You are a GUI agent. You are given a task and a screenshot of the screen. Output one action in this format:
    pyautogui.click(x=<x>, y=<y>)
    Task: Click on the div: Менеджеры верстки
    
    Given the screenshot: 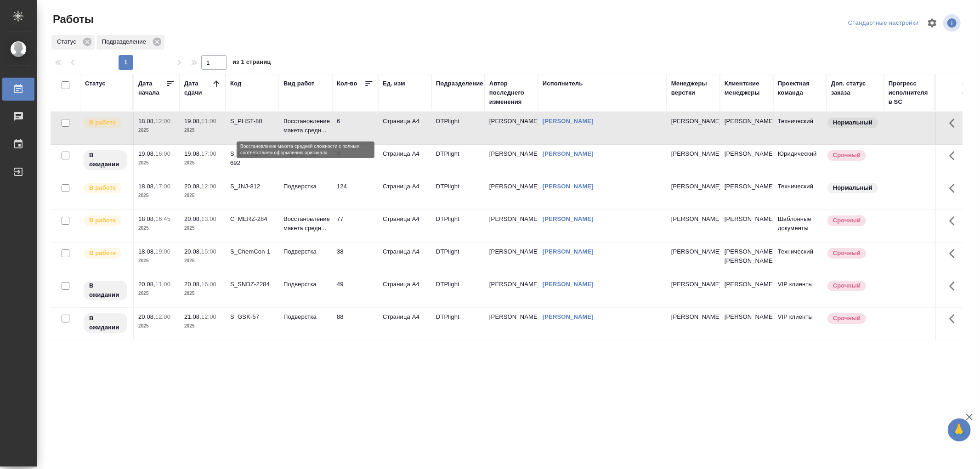 What is the action you would take?
    pyautogui.click(x=693, y=88)
    